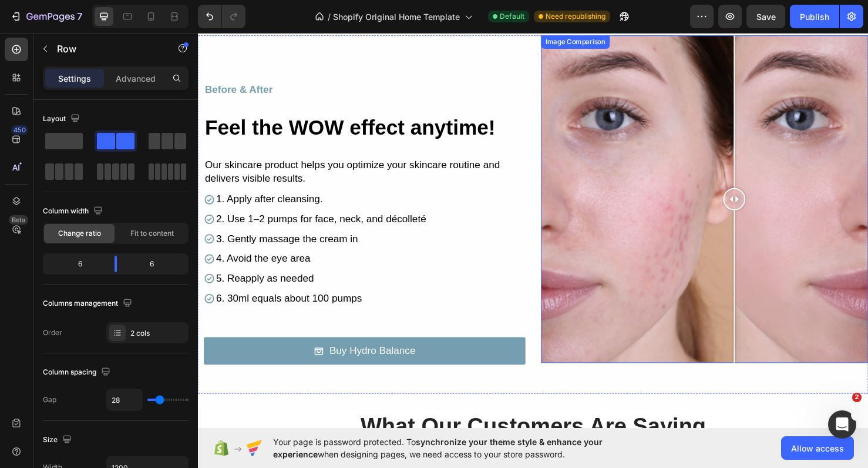 Image resolution: width=868 pixels, height=468 pixels. I want to click on p: 5. Reapply as needed, so click(70, 259).